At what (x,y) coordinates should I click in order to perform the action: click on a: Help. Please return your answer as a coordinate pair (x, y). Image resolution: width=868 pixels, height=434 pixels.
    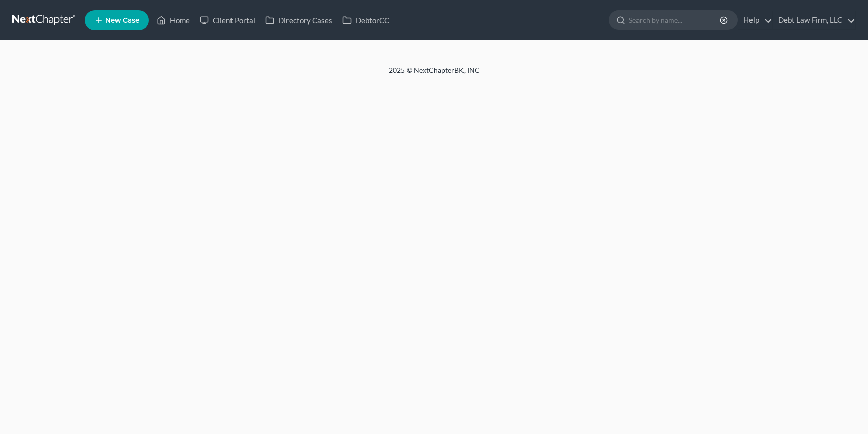
    Looking at the image, I should click on (755, 20).